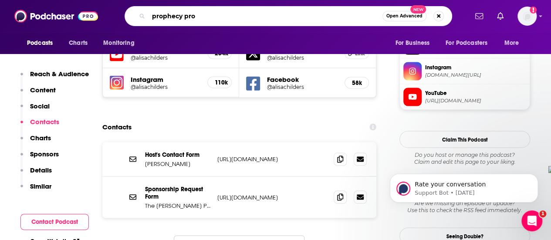 This screenshot has height=240, width=551. I want to click on span: Instagram, so click(476, 67).